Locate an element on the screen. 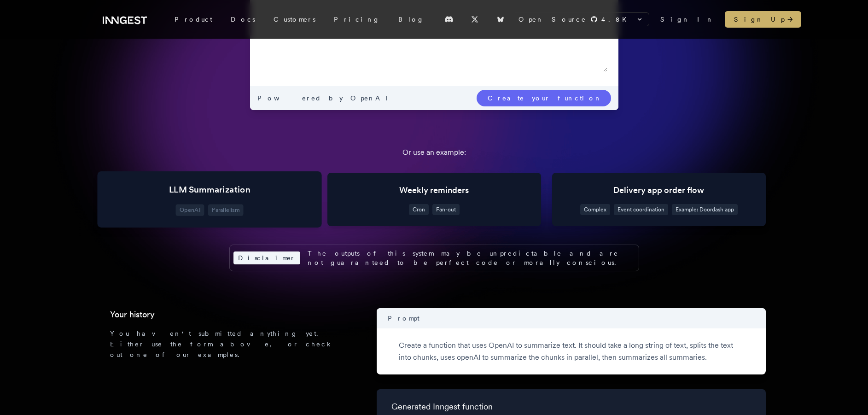 Image resolution: width=868 pixels, height=415 pixels. span: Disclaimer is located at coordinates (267, 258).